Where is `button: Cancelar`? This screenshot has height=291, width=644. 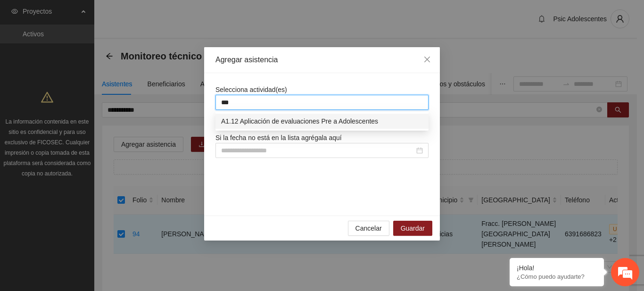 button: Cancelar is located at coordinates (368, 228).